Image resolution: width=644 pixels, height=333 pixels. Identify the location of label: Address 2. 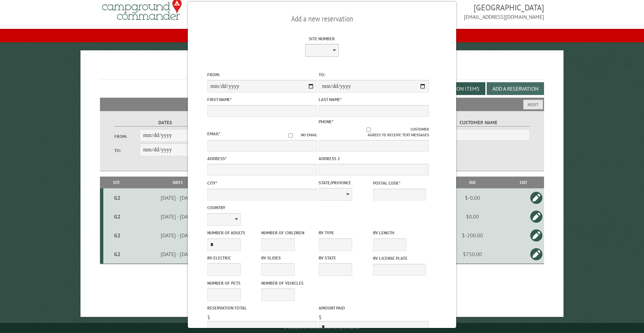
(373, 158).